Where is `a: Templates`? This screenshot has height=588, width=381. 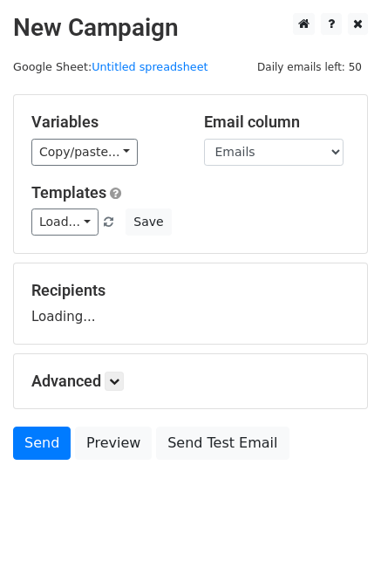
a: Templates is located at coordinates (69, 192).